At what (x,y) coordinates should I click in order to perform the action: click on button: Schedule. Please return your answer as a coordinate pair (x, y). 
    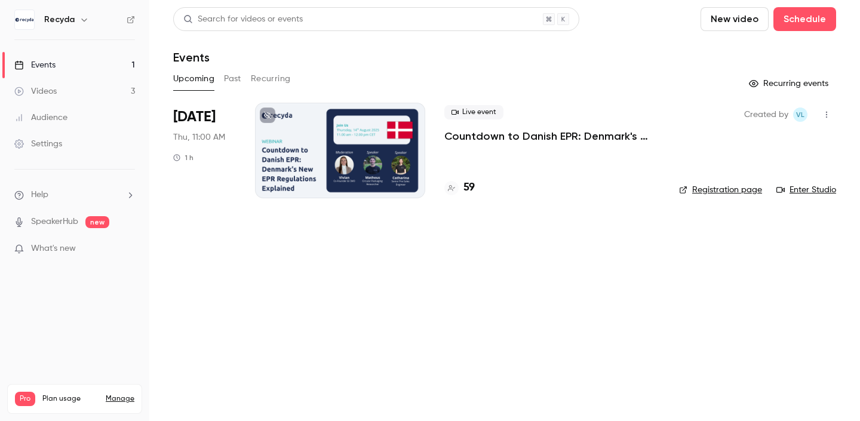
    Looking at the image, I should click on (805, 19).